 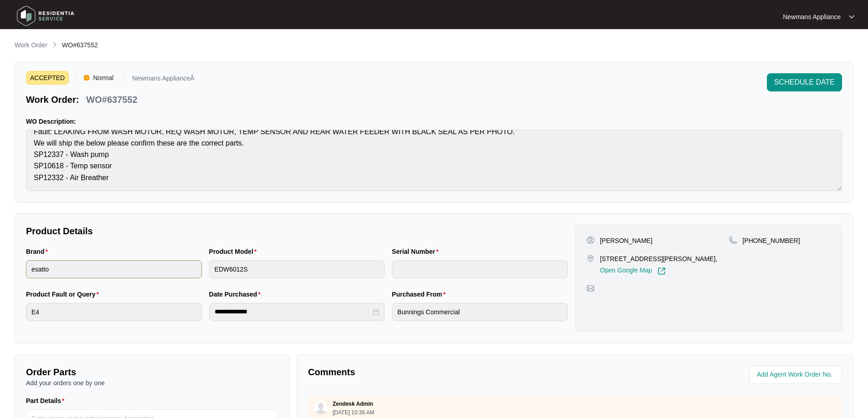 I want to click on input: Serial Number, so click(x=480, y=269).